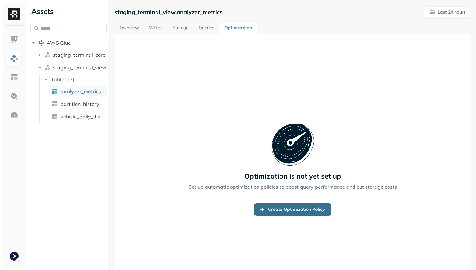 The image size is (476, 270). What do you see at coordinates (448, 12) in the screenshot?
I see `button: Last 24 hours` at bounding box center [448, 12].